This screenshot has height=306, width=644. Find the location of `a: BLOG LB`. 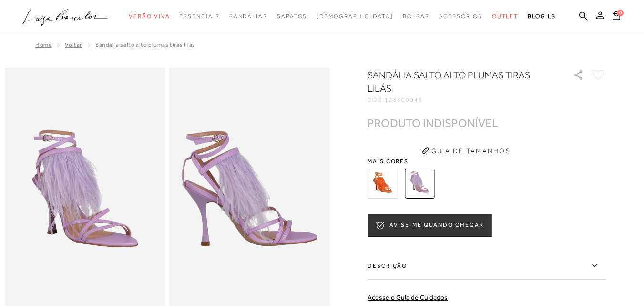

a: BLOG LB is located at coordinates (541, 16).